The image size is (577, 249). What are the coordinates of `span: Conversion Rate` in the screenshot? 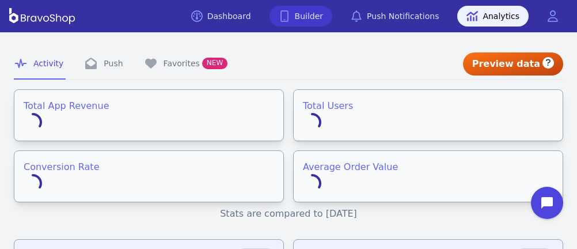 It's located at (61, 166).